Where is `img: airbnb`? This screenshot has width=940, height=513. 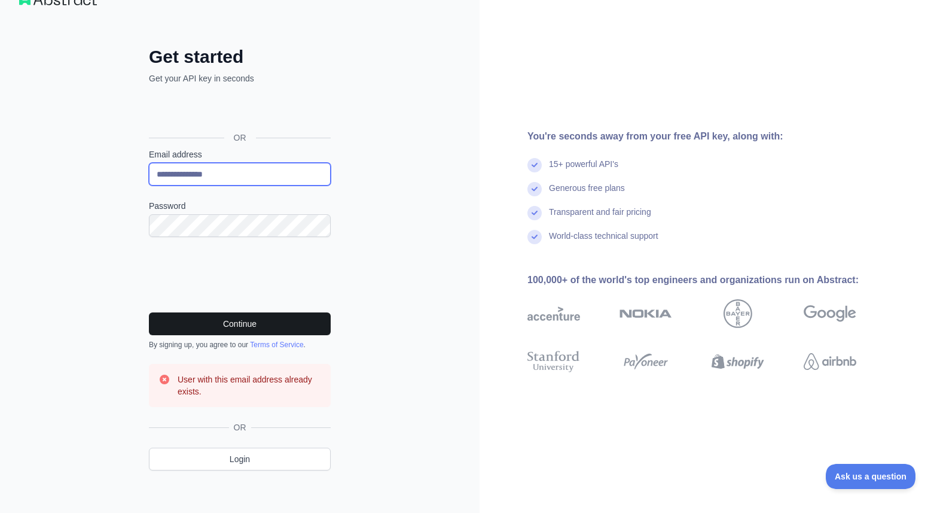 img: airbnb is located at coordinates (830, 361).